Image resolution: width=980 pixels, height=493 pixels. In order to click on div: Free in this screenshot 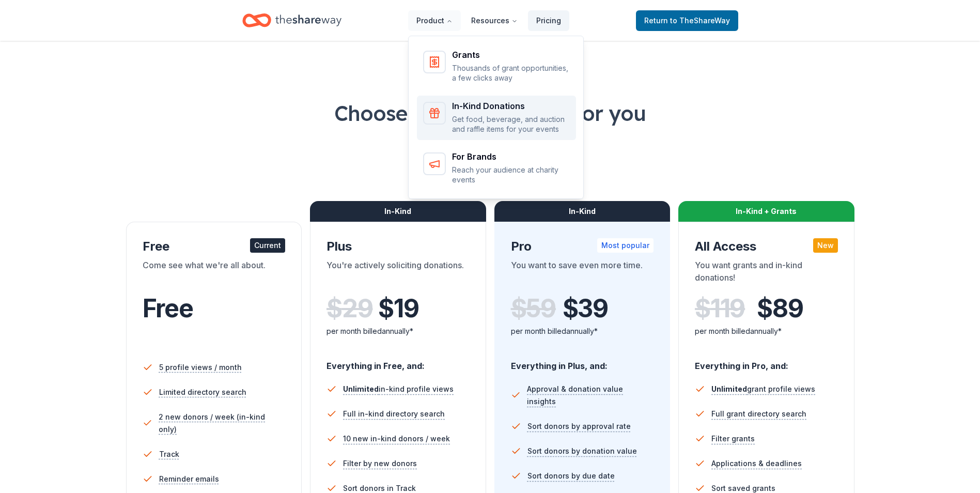, I will do `click(214, 246)`.